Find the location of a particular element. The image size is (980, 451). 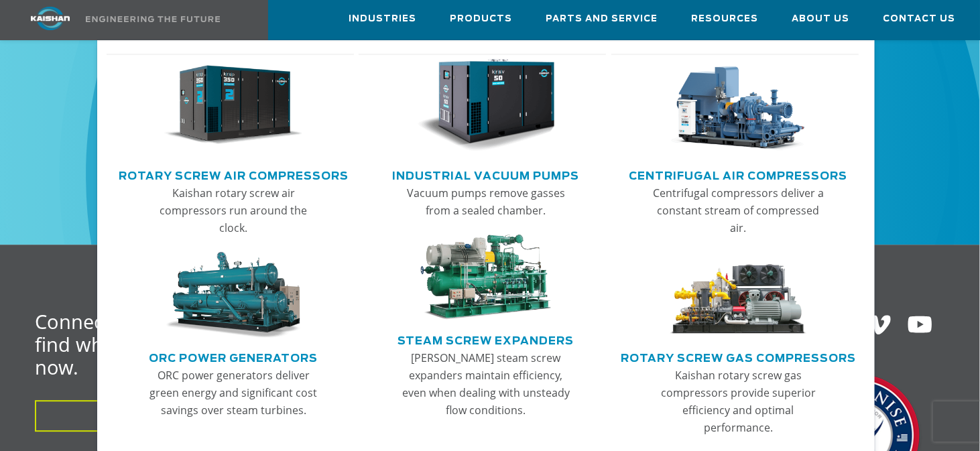

a: About Us is located at coordinates (820, 19).